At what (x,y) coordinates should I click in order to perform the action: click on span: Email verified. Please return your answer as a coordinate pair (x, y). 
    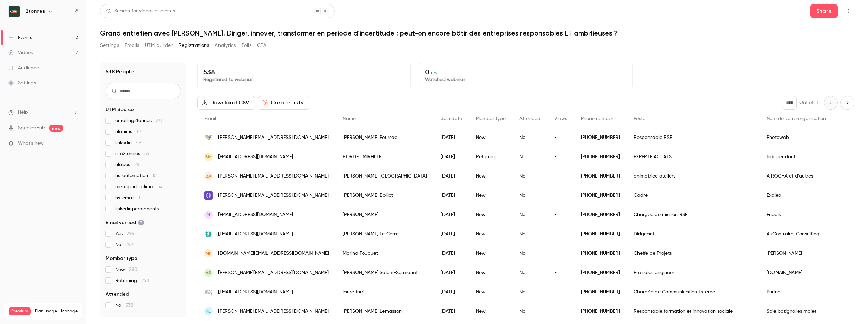
    Looking at the image, I should click on (125, 223).